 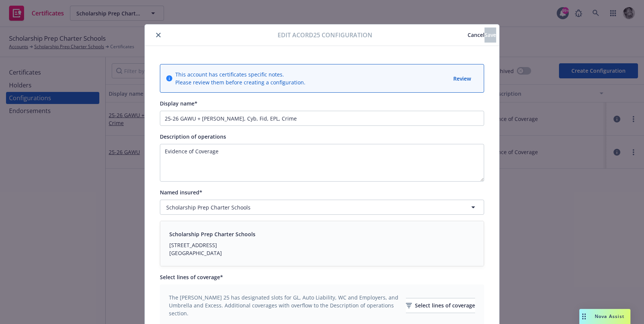 I want to click on div: Select lines of coverage, so click(x=441, y=305).